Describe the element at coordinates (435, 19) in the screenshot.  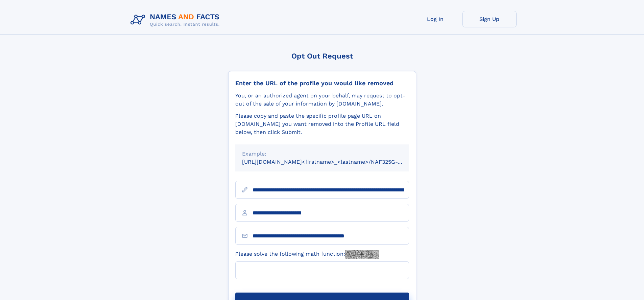
I see `a: Log In` at that location.